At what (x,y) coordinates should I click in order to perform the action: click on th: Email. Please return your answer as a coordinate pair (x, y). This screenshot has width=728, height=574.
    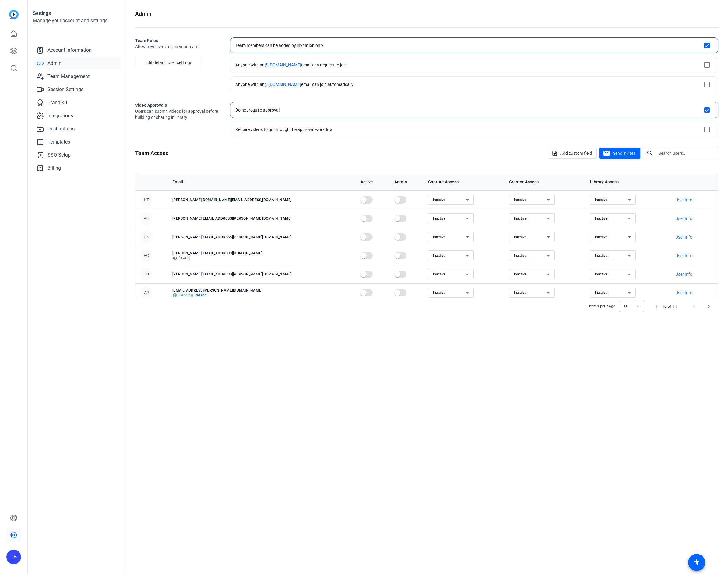
    Looking at the image, I should click on (261, 182).